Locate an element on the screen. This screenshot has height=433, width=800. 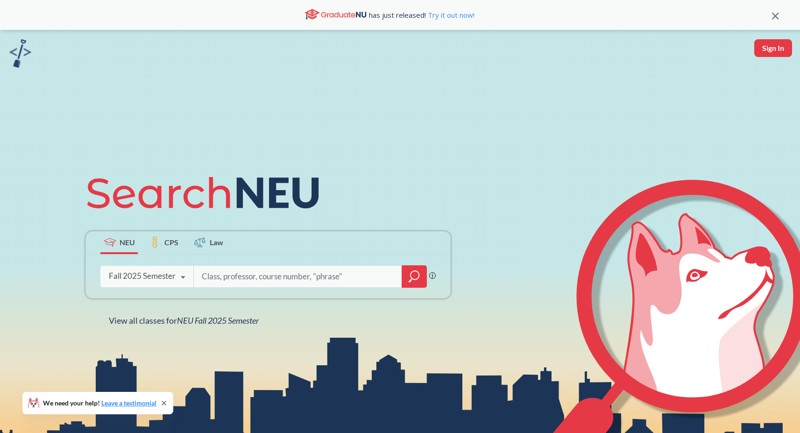
img: sandbox logo is located at coordinates (20, 53).